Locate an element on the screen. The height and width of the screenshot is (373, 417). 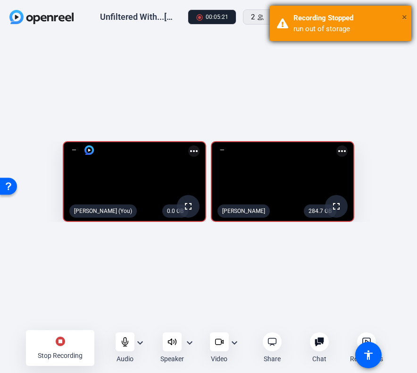
div: Chat is located at coordinates (320, 359).